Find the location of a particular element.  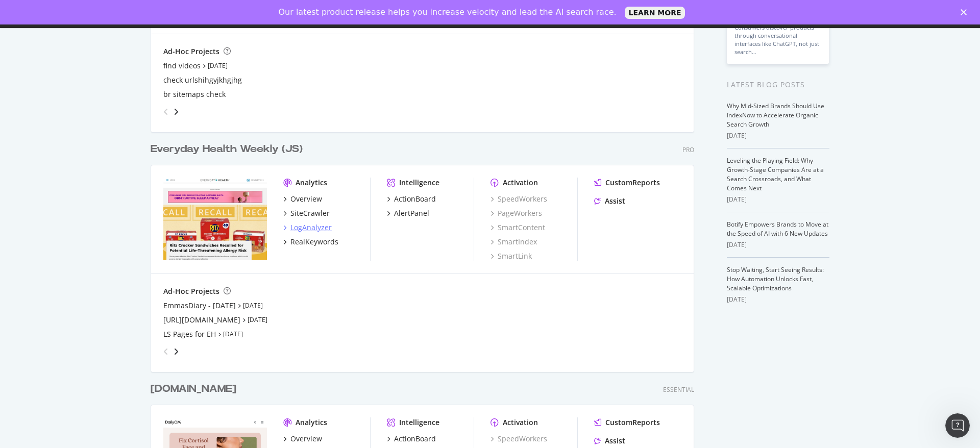

div: SmartContent is located at coordinates (517, 227).